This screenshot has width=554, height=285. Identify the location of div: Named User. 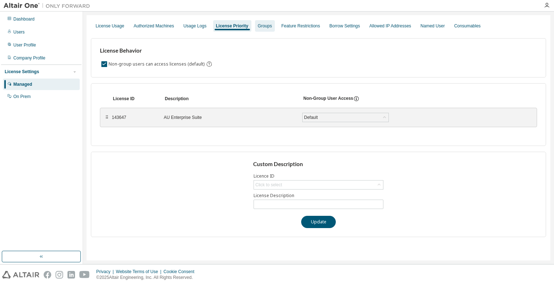
(433, 26).